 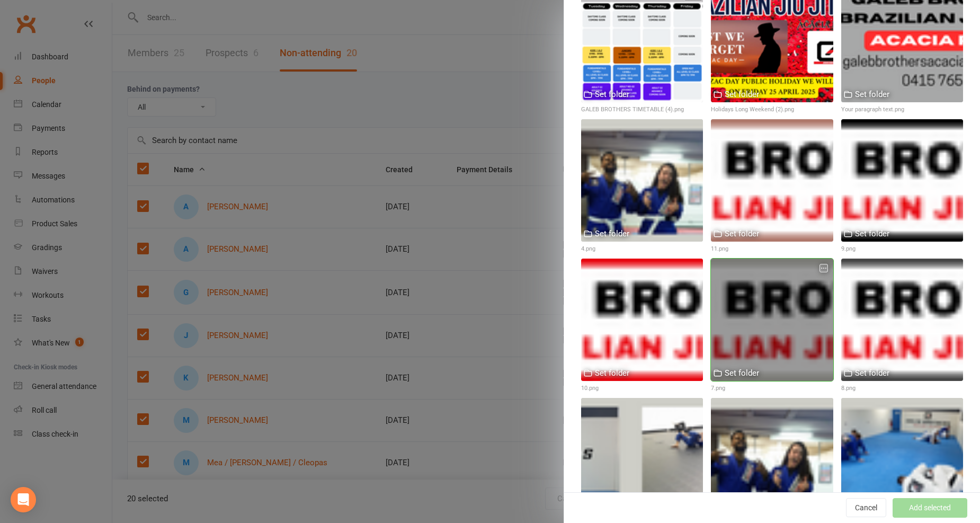 What do you see at coordinates (902, 458) in the screenshot?
I see `img: 3.png` at bounding box center [902, 458].